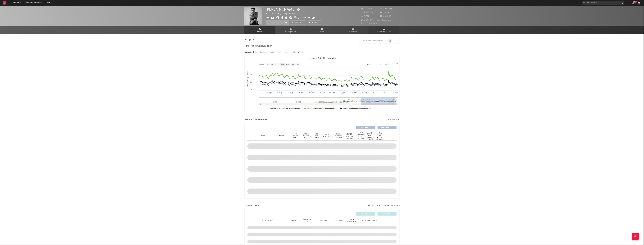 The height and width of the screenshot is (245, 644). I want to click on text: 0, so click(252, 90).